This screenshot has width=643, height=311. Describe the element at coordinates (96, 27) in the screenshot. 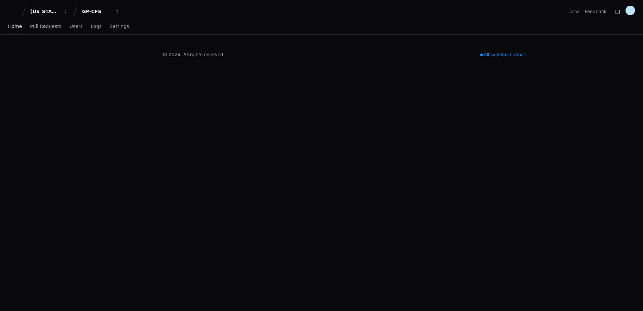

I see `a: Logs` at that location.